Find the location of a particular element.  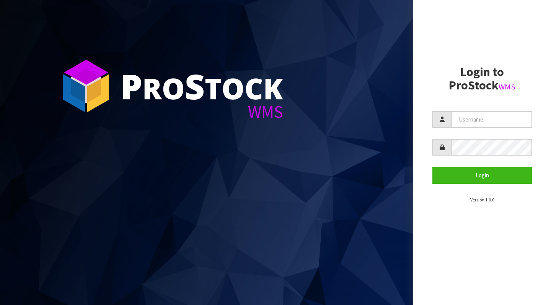

small: WMS is located at coordinates (507, 87).